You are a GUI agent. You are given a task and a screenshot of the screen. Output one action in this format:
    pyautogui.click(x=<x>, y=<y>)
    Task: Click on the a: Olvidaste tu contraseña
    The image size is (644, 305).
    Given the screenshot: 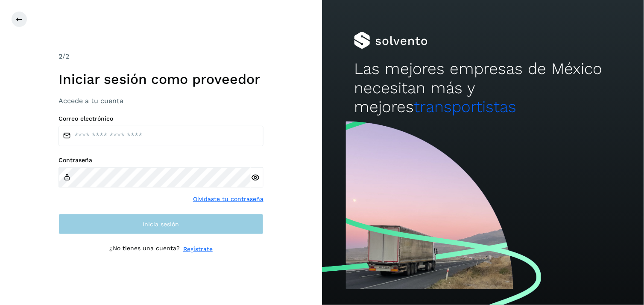 What is the action you would take?
    pyautogui.click(x=228, y=199)
    